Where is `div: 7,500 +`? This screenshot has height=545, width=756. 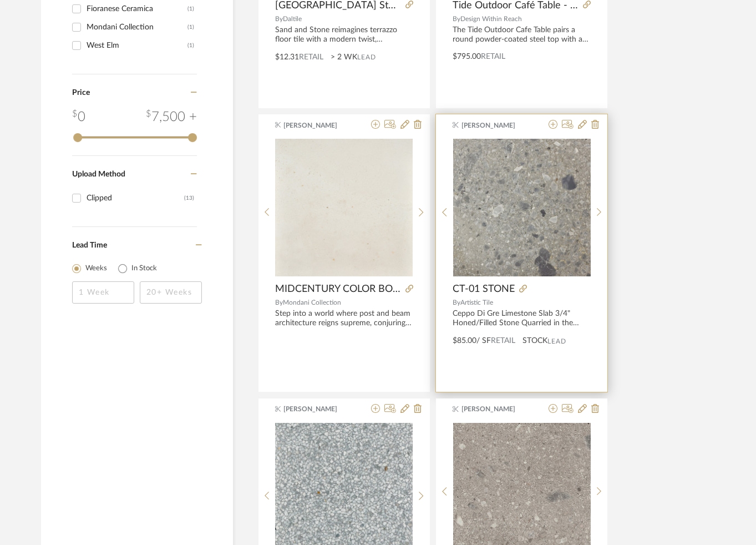
div: 7,500 + is located at coordinates (172, 117).